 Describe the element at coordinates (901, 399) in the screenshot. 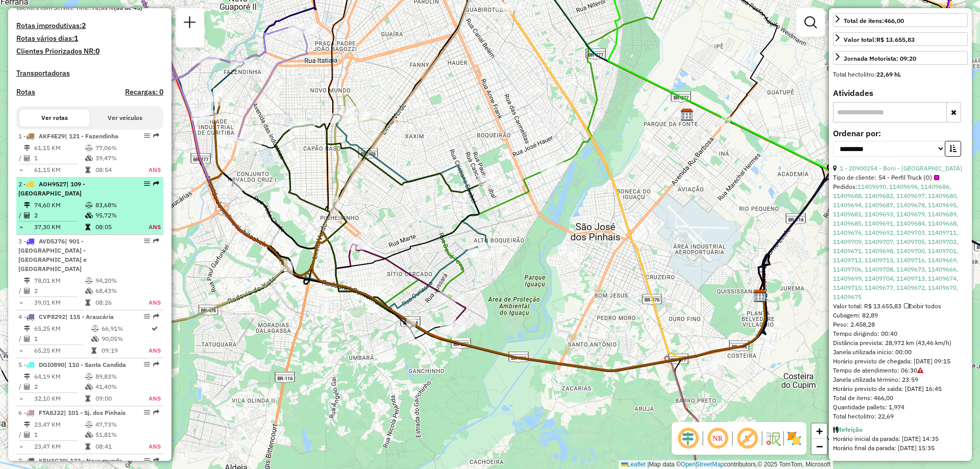

I see `div: Total de itens: 466,00` at that location.